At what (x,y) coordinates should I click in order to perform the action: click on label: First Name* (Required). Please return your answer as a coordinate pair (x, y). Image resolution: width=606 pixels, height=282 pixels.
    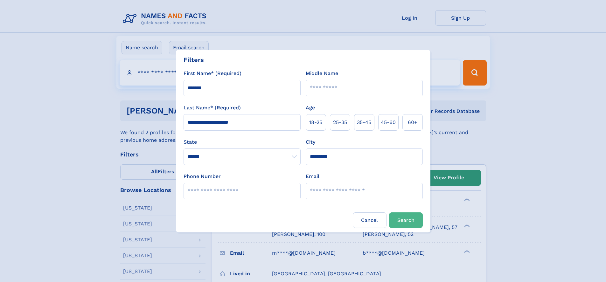
    Looking at the image, I should click on (213, 74).